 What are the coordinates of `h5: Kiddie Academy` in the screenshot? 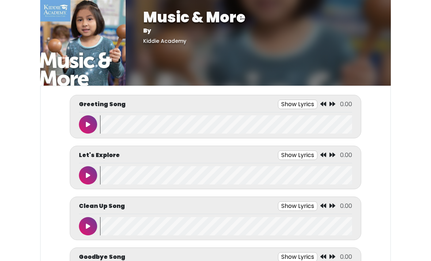 It's located at (258, 41).